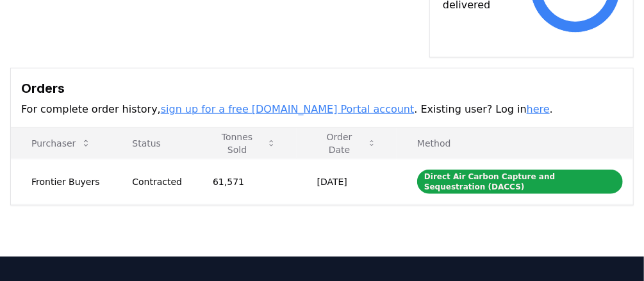  I want to click on h3: Orders, so click(321, 88).